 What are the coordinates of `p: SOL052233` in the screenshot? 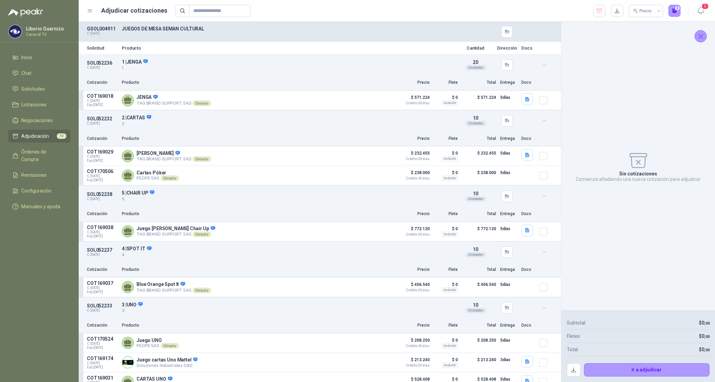 It's located at (102, 306).